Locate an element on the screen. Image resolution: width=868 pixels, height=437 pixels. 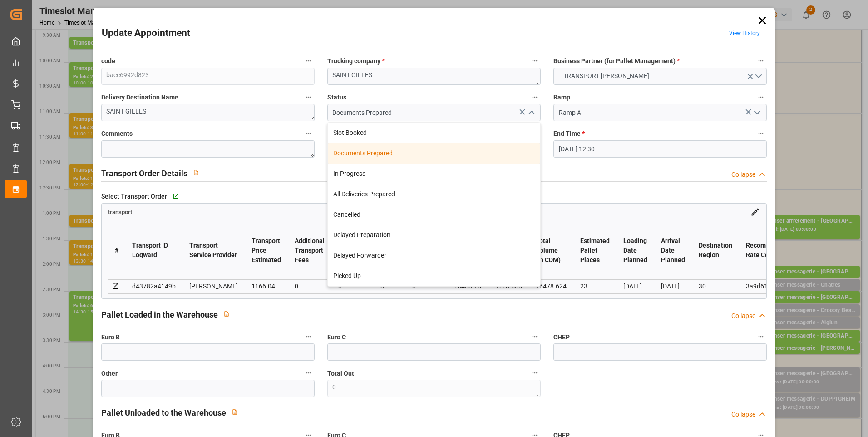
span: Business Partner (for Pallet Management) is located at coordinates (616, 61).